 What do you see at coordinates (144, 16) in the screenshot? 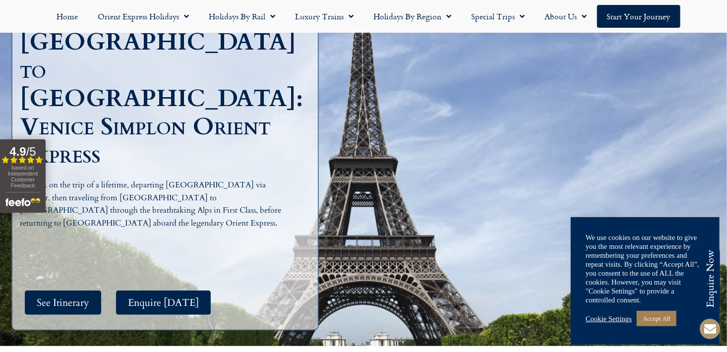
I see `a: Orient Express Holidays` at bounding box center [144, 16].